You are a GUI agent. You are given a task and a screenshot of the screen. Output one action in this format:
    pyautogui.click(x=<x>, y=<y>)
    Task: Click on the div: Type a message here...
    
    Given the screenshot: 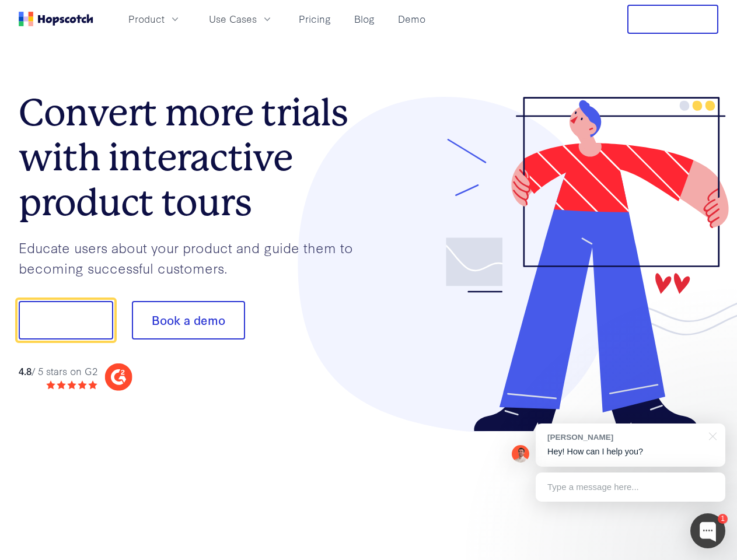 What is the action you would take?
    pyautogui.click(x=630, y=487)
    